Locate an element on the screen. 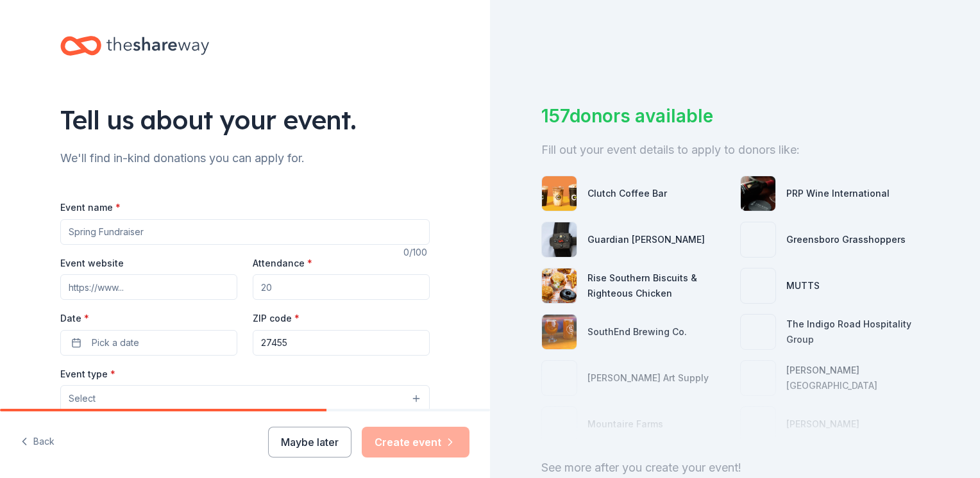 Image resolution: width=980 pixels, height=478 pixels. label: Event type is located at coordinates (88, 374).